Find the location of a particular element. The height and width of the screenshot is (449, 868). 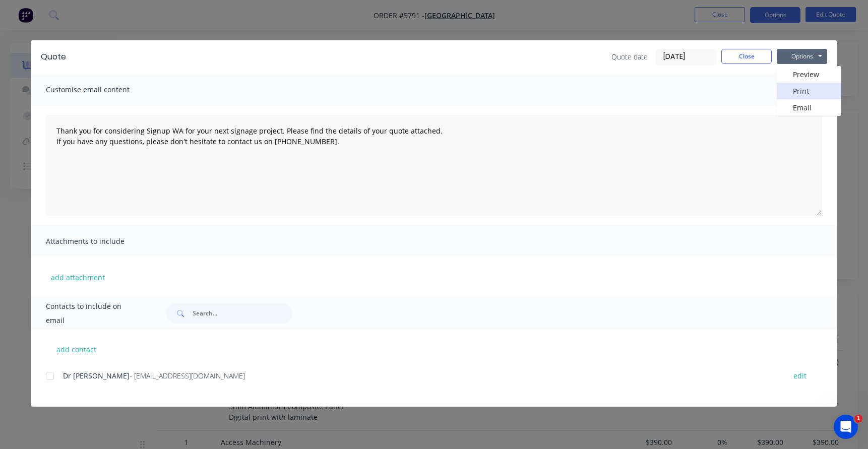

span: Quote date is located at coordinates (629, 56).